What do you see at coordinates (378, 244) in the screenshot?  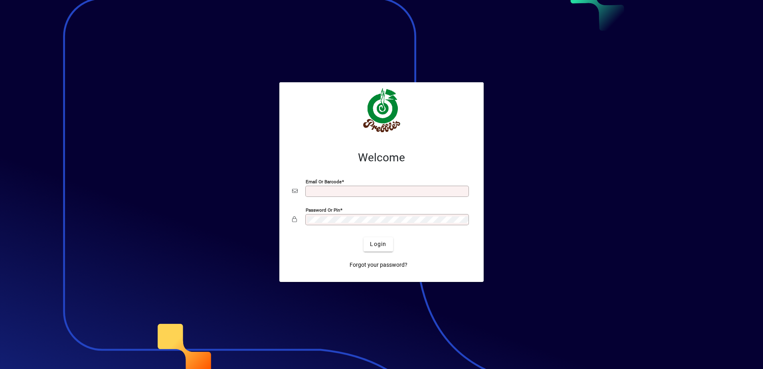 I see `span: Login` at bounding box center [378, 244].